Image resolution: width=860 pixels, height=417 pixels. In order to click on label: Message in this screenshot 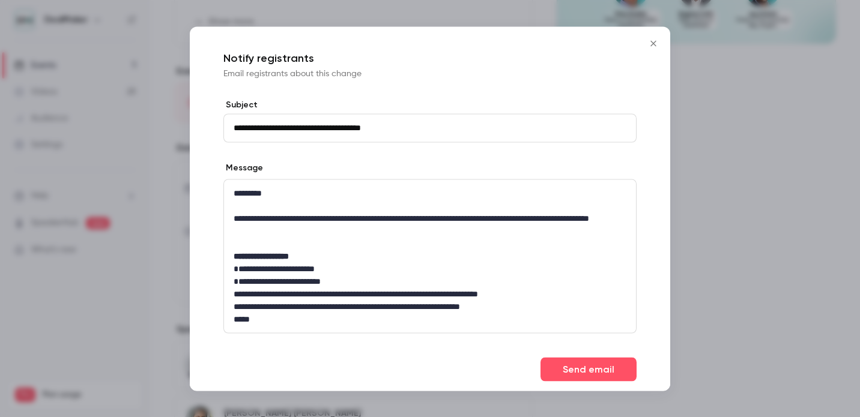, I will do `click(243, 168)`.